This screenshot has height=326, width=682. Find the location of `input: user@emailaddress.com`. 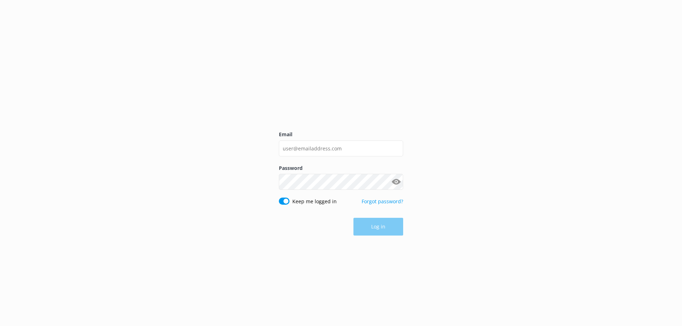

input: user@emailaddress.com is located at coordinates (341, 148).